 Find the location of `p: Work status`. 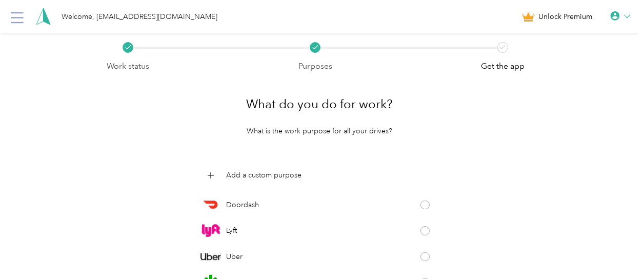

p: Work status is located at coordinates (127, 66).